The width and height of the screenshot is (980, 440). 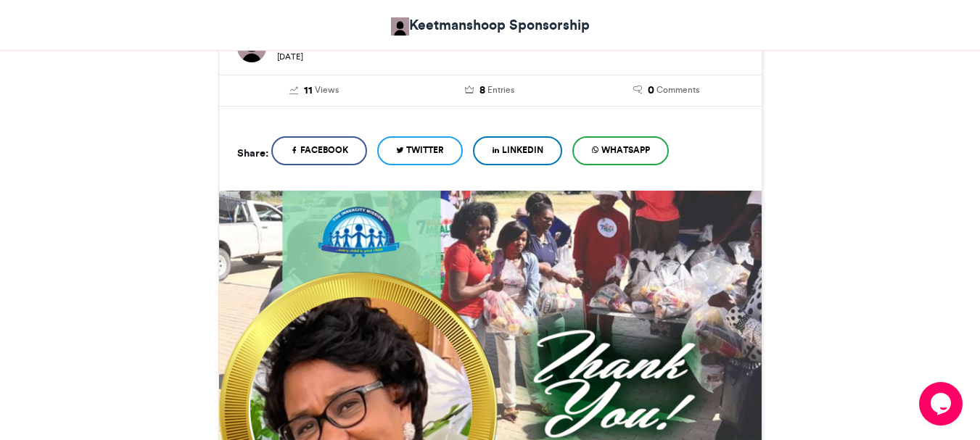 What do you see at coordinates (620, 151) in the screenshot?
I see `a: WhatsApp` at bounding box center [620, 151].